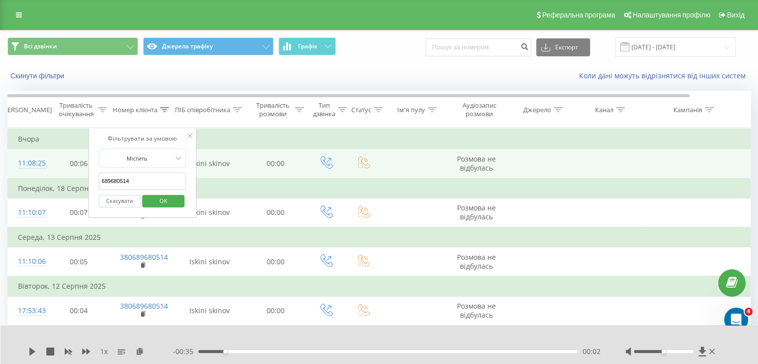 Image resolution: width=758 pixels, height=364 pixels. Describe the element at coordinates (28, 163) in the screenshot. I see `div: 11:08:25` at that location.